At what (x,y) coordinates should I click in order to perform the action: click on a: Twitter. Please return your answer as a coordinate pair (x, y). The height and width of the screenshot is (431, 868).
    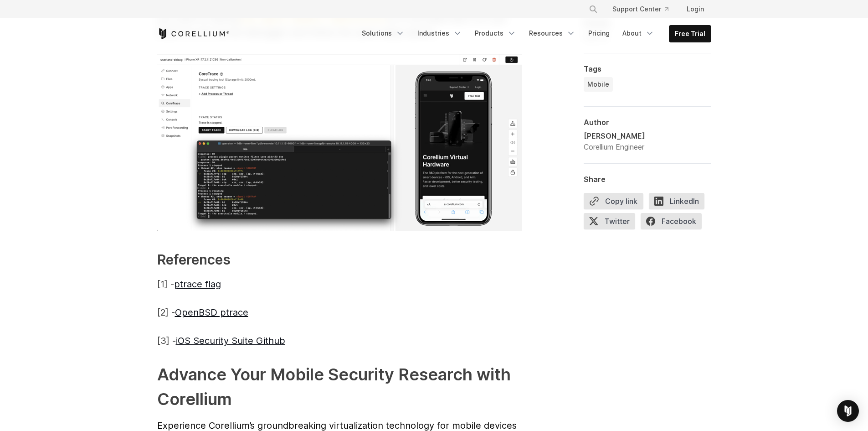
    Looking at the image, I should click on (611, 223).